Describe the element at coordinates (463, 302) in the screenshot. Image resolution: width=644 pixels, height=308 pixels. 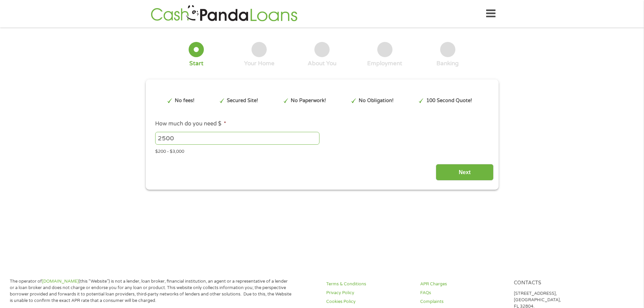
I see `a: Complaints` at that location.